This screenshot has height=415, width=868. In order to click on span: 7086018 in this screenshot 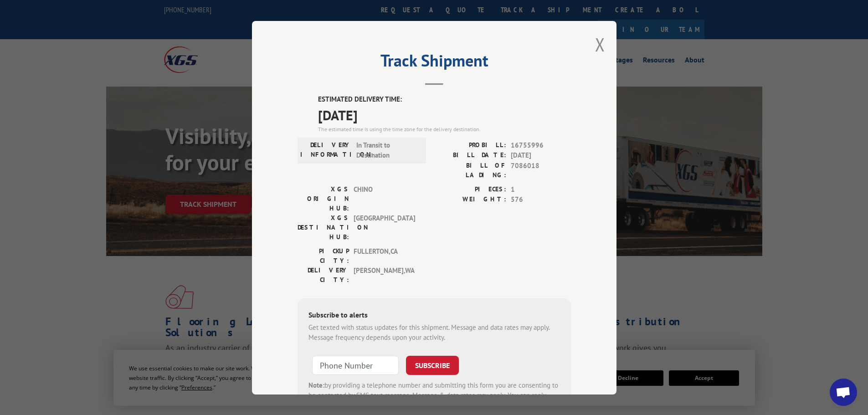, I will do `click(541, 170)`.